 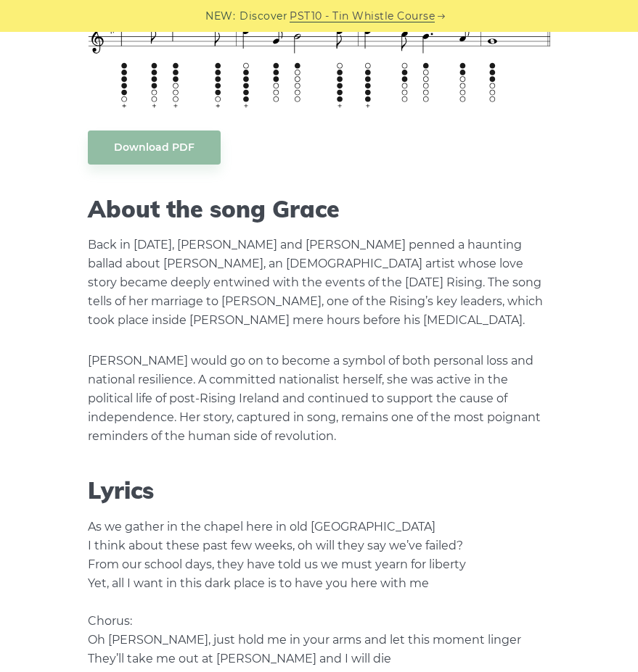 What do you see at coordinates (319, 490) in the screenshot?
I see `h2: Lyrics` at bounding box center [319, 490].